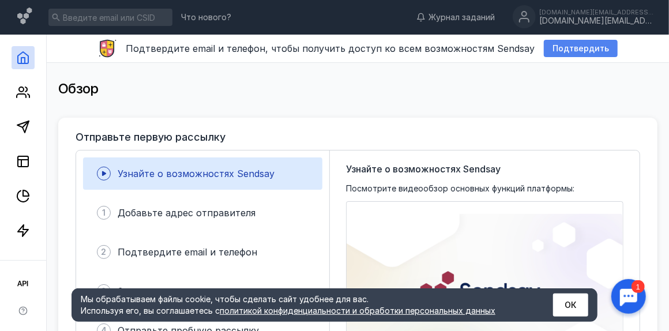  What do you see at coordinates (303, 305) in the screenshot?
I see `div: Мы обрабатываем файлы cookie, чтобы сделать сайт удобнее для вас. Используя его, вы соглашаетесь c` at bounding box center [303, 305].